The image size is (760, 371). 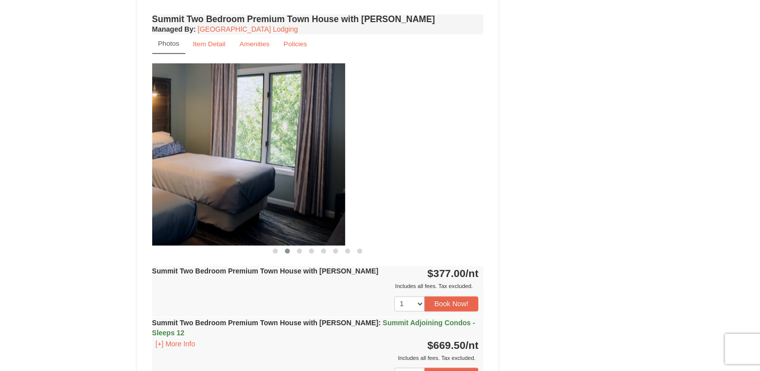 I want to click on small: Amenities, so click(x=255, y=44).